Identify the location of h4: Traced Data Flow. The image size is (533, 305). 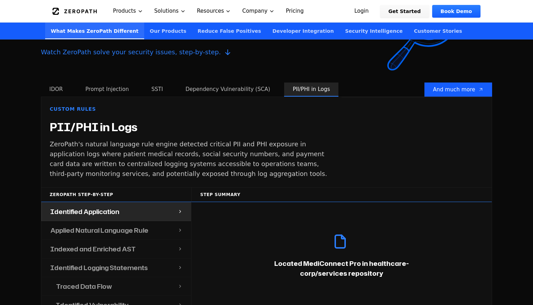
(84, 286).